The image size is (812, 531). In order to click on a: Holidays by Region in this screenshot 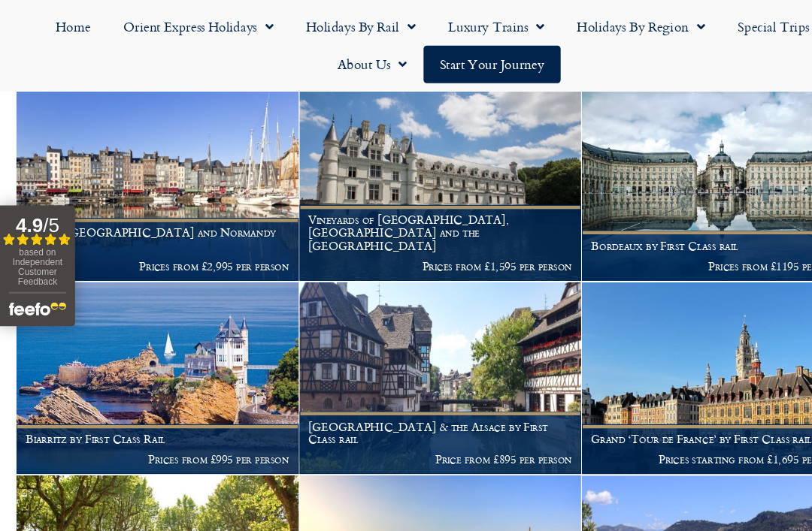, I will do `click(590, 25)`.